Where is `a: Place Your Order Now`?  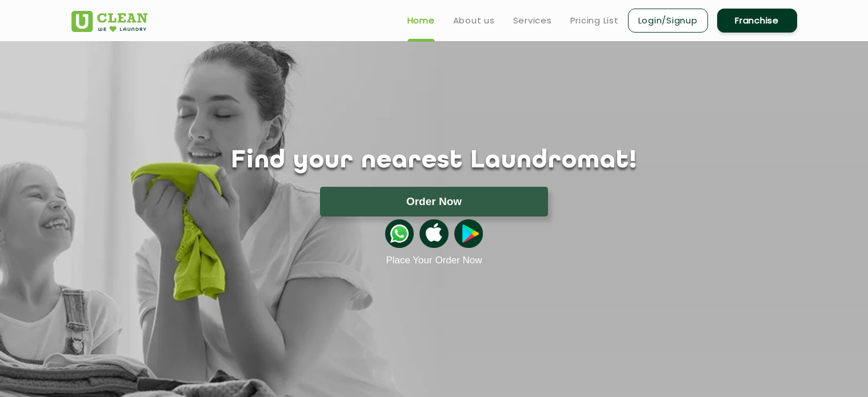 a: Place Your Order Now is located at coordinates (434, 260).